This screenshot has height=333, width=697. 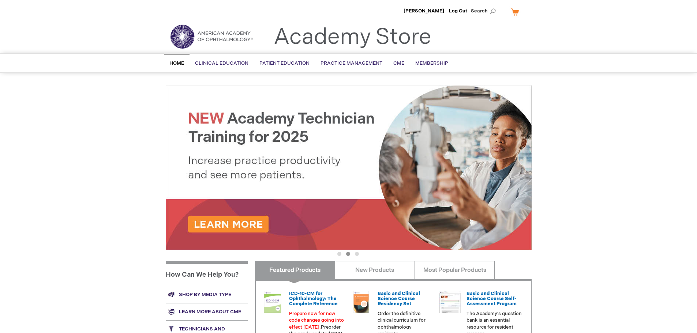 What do you see at coordinates (207, 312) in the screenshot?
I see `a: Learn more about CME` at bounding box center [207, 312].